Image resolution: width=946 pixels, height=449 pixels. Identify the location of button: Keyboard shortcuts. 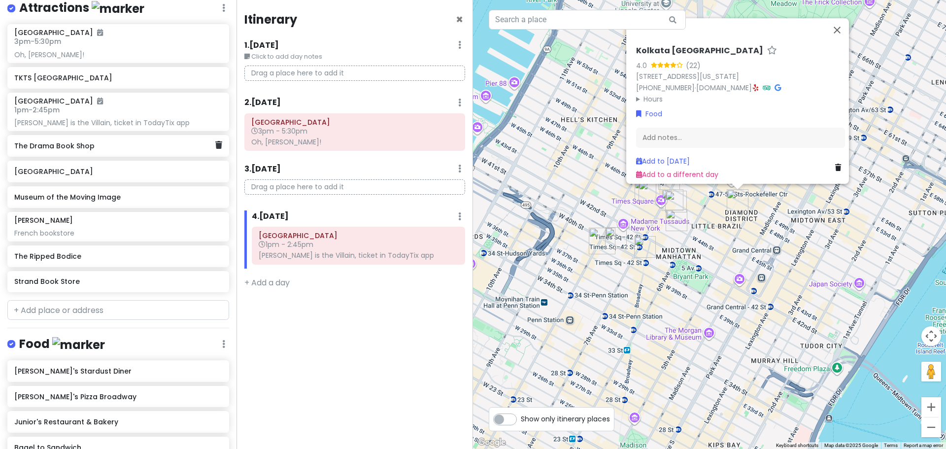
(797, 446).